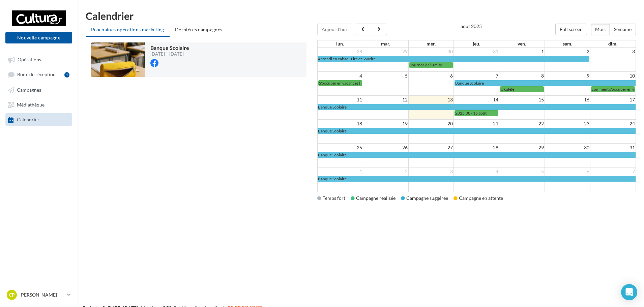 The width and height of the screenshot is (644, 307). What do you see at coordinates (36, 74) in the screenshot?
I see `span: Boîte de réception` at bounding box center [36, 74].